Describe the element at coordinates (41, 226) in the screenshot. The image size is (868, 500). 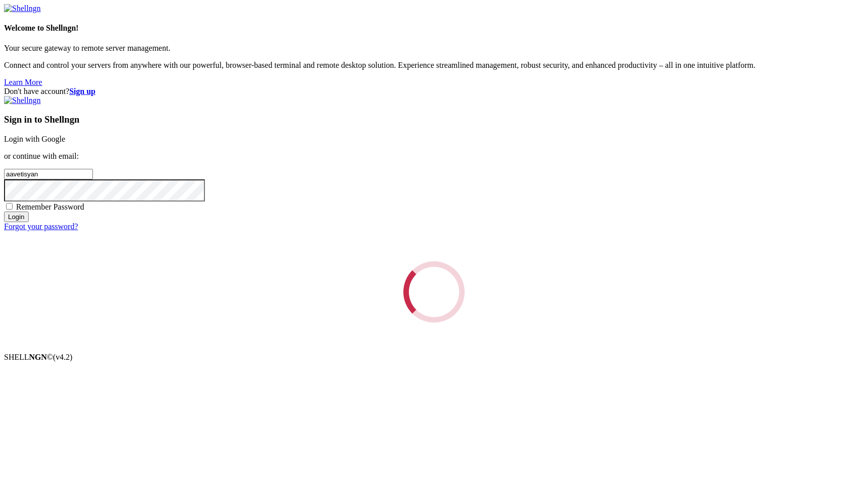
I see `a: Forgot your password?` at that location.